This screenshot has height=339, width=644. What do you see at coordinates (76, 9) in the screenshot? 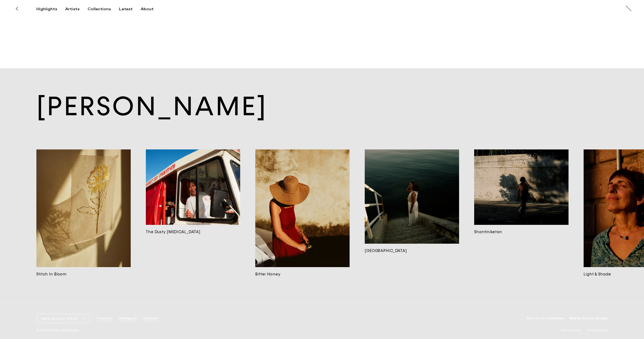
I see `button: Artists` at bounding box center [76, 9].